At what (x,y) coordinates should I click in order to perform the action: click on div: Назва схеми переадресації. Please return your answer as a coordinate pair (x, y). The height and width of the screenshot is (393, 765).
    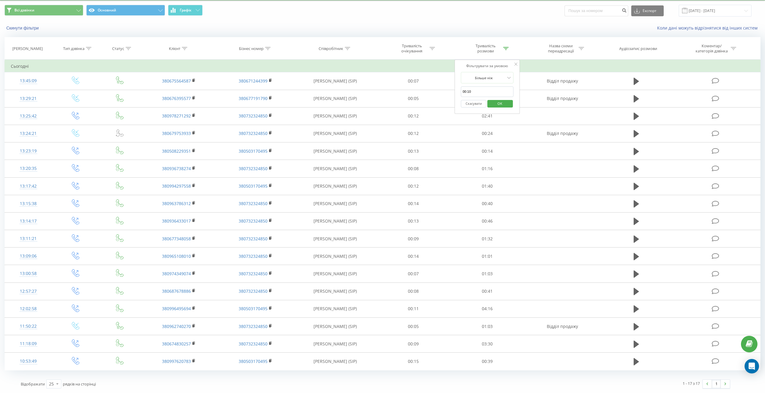
    Looking at the image, I should click on (561, 48).